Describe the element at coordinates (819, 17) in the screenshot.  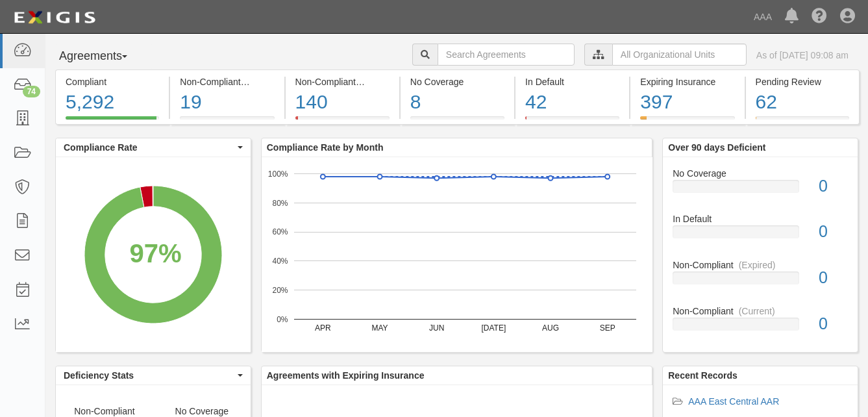
I see `i: Help Center - Complianz` at that location.